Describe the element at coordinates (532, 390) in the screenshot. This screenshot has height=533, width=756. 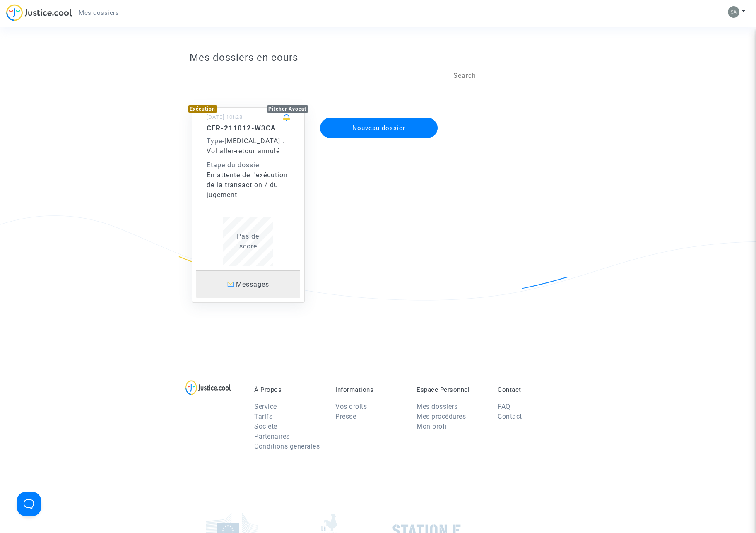
I see `p: Contact` at that location.